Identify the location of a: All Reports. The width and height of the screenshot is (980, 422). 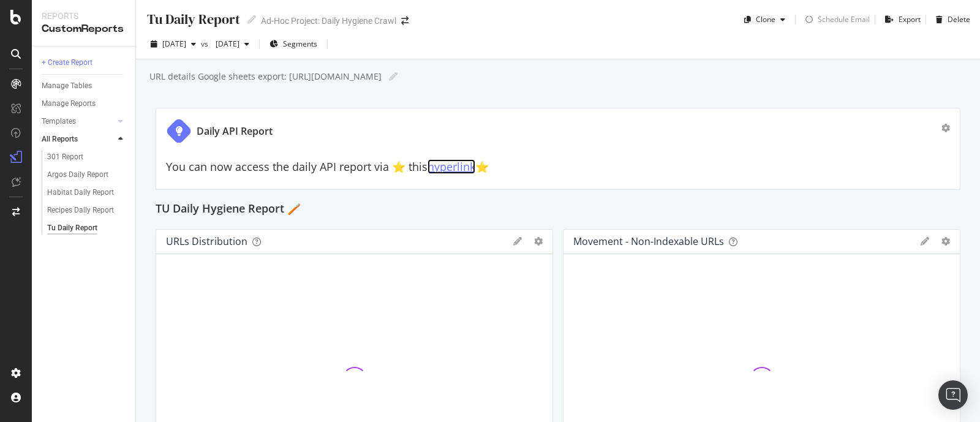
(78, 139).